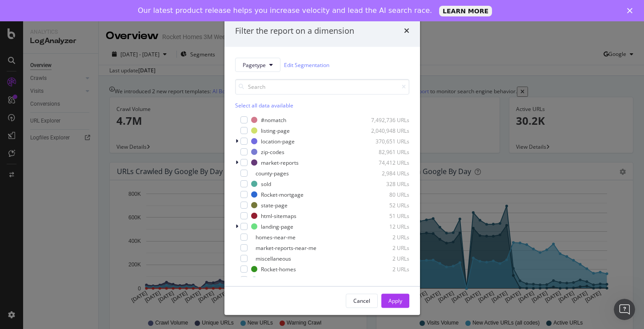 This screenshot has width=644, height=329. What do you see at coordinates (294, 31) in the screenshot?
I see `div: Filter the report on a dimension` at bounding box center [294, 31].